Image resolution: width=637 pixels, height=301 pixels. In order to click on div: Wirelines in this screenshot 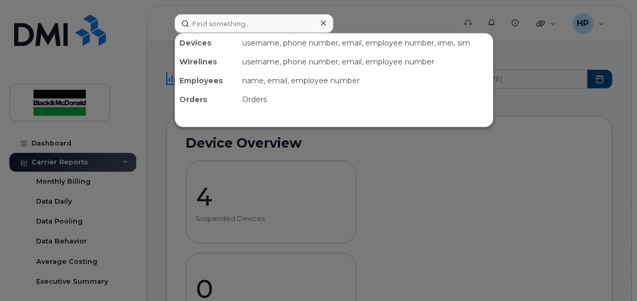, I will do `click(206, 62)`.